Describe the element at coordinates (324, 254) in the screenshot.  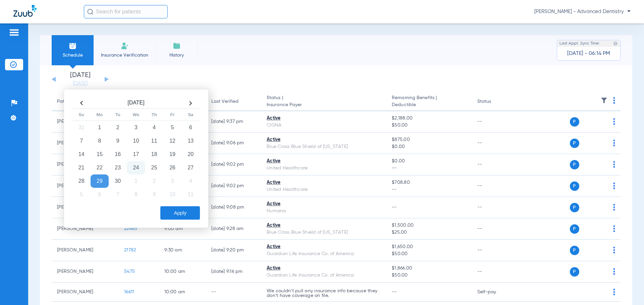
I see `div: Guardian Life Insurance Co. of America` at that location.